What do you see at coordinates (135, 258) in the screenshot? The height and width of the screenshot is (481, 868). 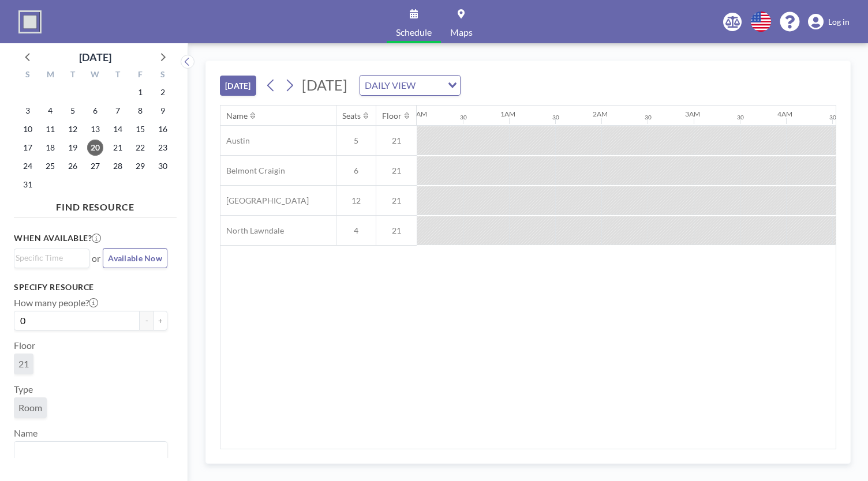 I see `span: Available Now` at bounding box center [135, 258].